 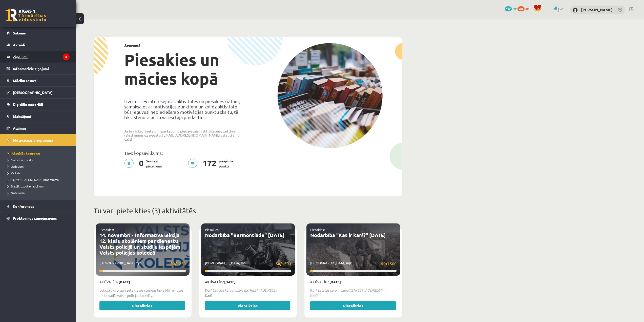 I want to click on a: Proktoringa izmēģinājums, so click(x=38, y=218).